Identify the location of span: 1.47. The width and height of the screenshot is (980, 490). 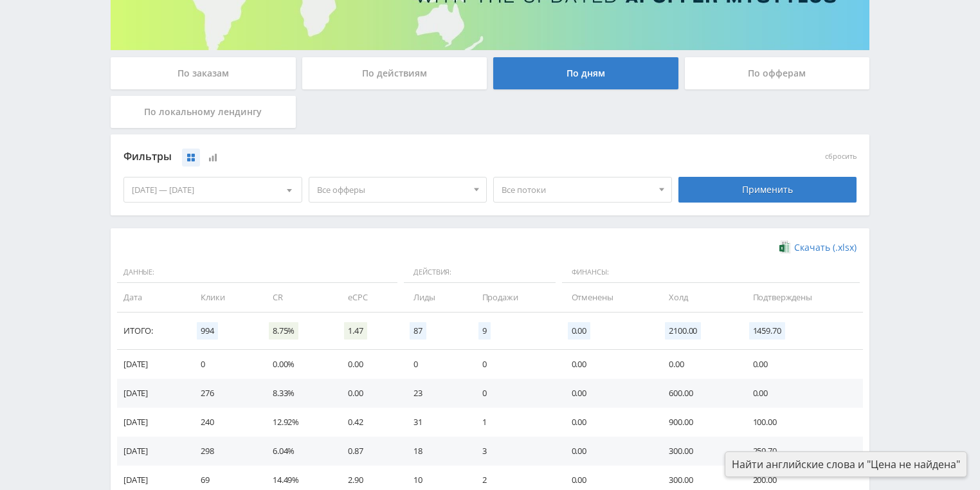
(355, 331).